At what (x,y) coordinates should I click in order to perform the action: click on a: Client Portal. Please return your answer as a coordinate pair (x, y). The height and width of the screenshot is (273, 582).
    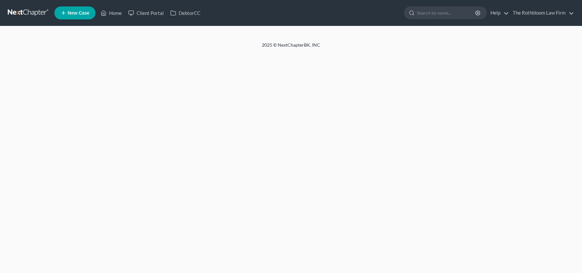
    Looking at the image, I should click on (146, 13).